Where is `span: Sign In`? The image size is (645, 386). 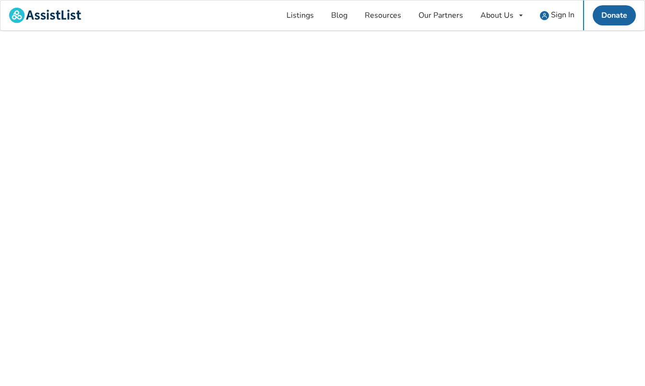
span: Sign In is located at coordinates (562, 15).